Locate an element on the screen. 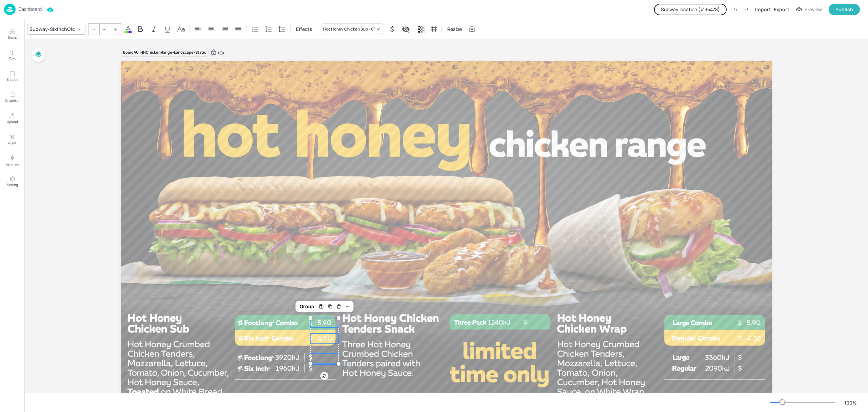 The height and width of the screenshot is (412, 868). div: Hide symbol is located at coordinates (392, 29).